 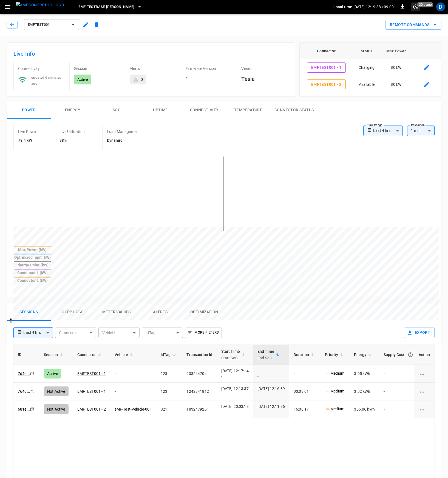 What do you see at coordinates (335, 355) in the screenshot?
I see `span: Priority` at bounding box center [335, 355].